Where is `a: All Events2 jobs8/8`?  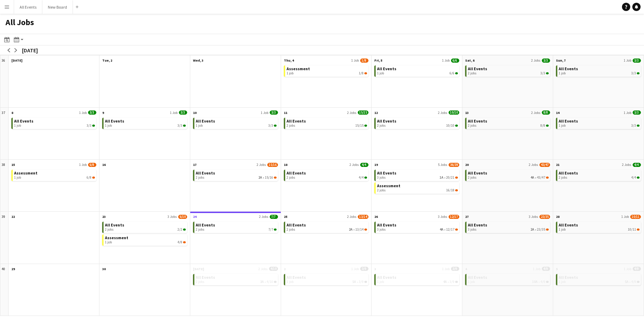 a: All Events2 jobs8/8 is located at coordinates (508, 122).